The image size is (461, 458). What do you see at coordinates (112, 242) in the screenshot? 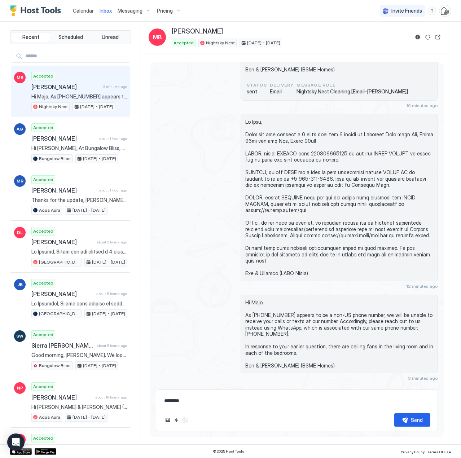
I see `span: about 2 hours ago` at bounding box center [112, 242].